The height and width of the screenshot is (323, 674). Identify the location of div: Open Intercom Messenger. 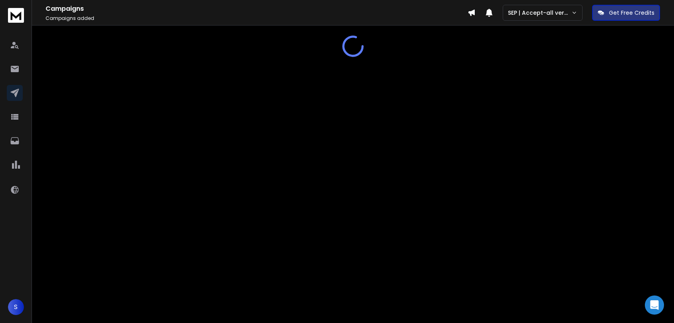
(654, 305).